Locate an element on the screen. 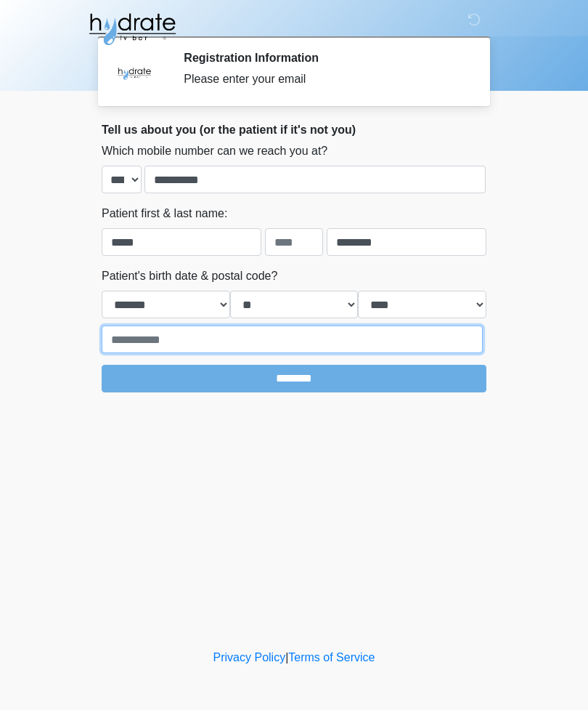 The width and height of the screenshot is (588, 710). label: Which mobile number can we reach you at? is located at coordinates (214, 151).